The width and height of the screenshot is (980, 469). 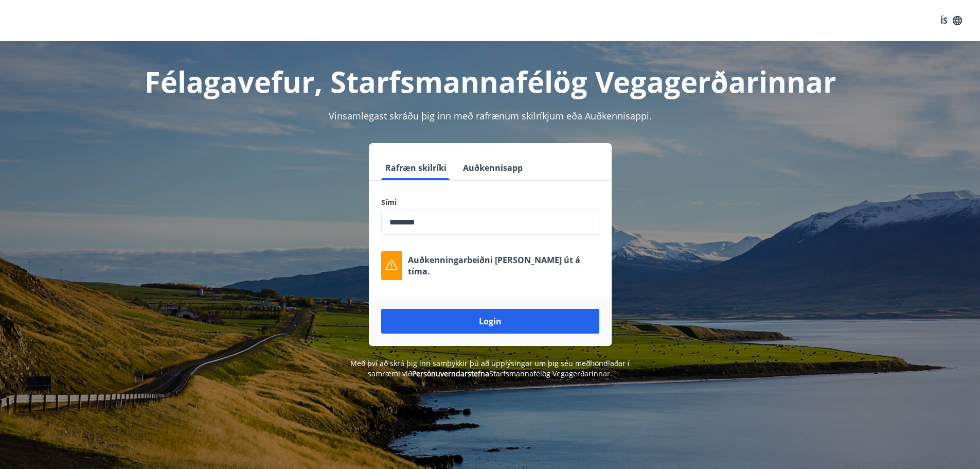 What do you see at coordinates (416, 168) in the screenshot?
I see `button: Rafræn skilríki` at bounding box center [416, 168].